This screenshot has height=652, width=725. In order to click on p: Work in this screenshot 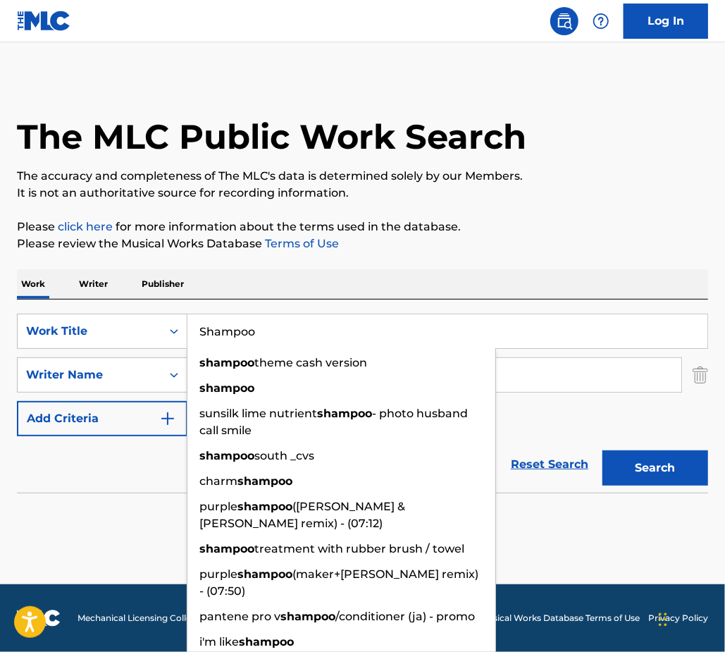, I will do `click(33, 284)`.